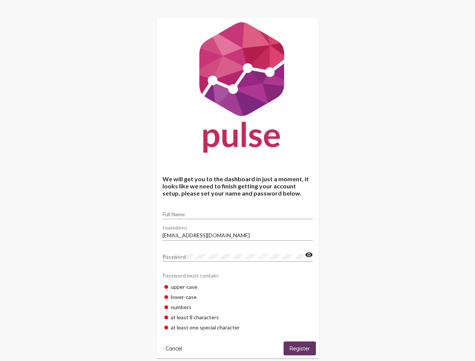 This screenshot has width=475, height=361. Describe the element at coordinates (300, 349) in the screenshot. I see `span: Register` at that location.